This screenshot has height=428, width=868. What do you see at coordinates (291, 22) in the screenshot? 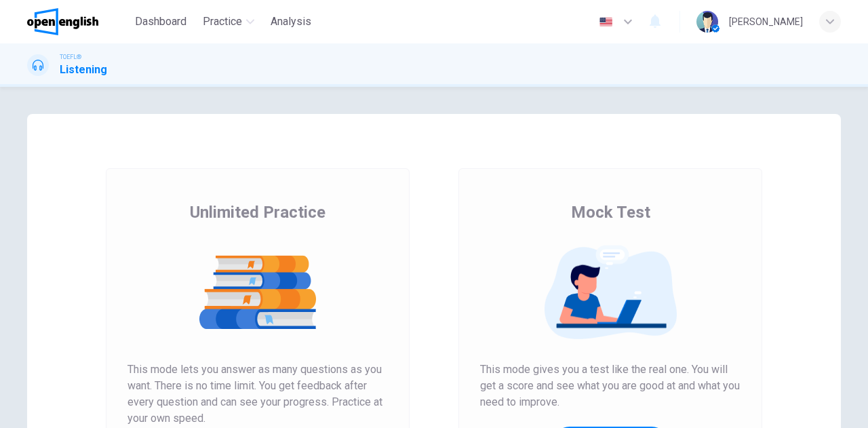
I see `span: Analysis` at bounding box center [291, 22].